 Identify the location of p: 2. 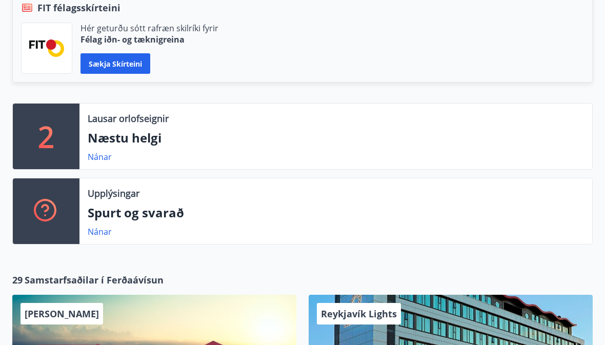
(46, 136).